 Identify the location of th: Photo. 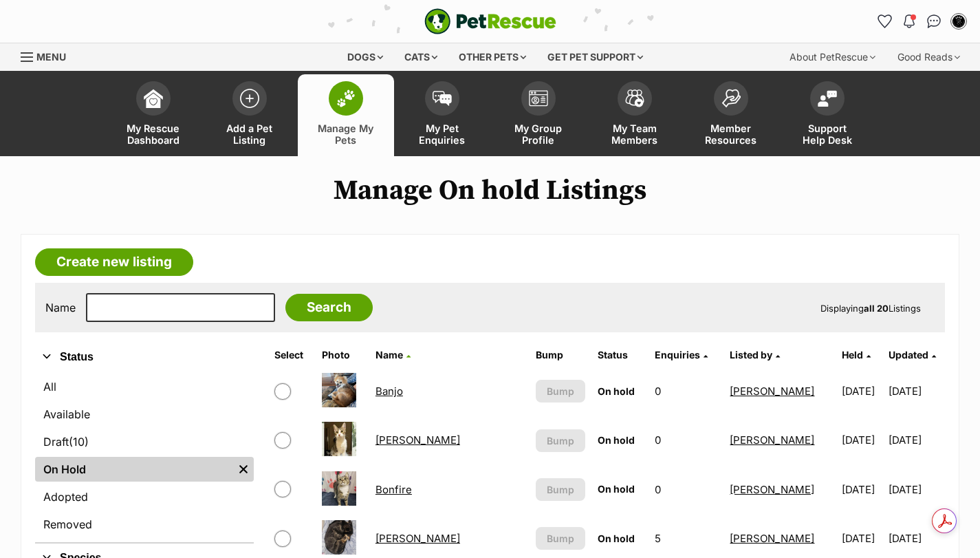
(342, 355).